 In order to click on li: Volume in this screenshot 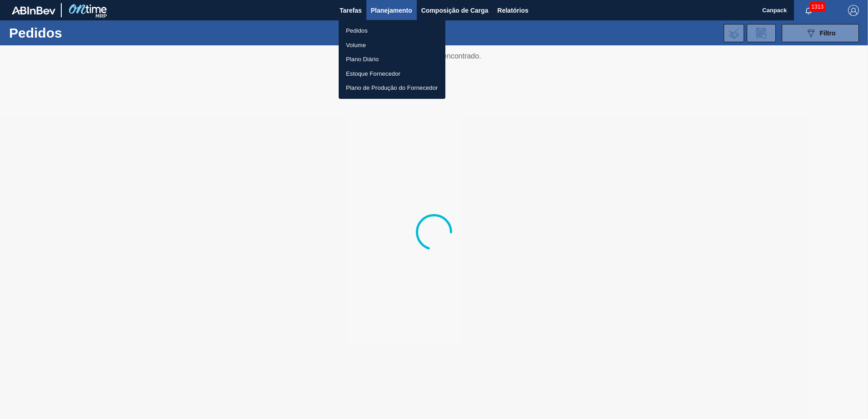, I will do `click(391, 45)`.